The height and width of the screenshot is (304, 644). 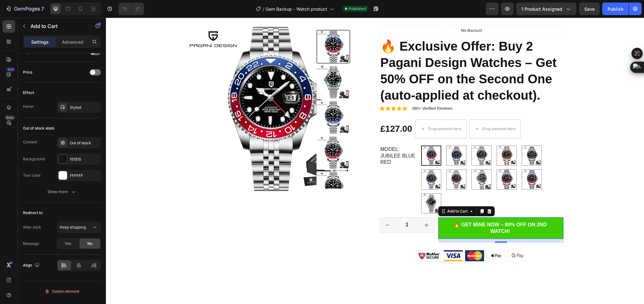 I want to click on div: Out of stock, so click(x=84, y=143).